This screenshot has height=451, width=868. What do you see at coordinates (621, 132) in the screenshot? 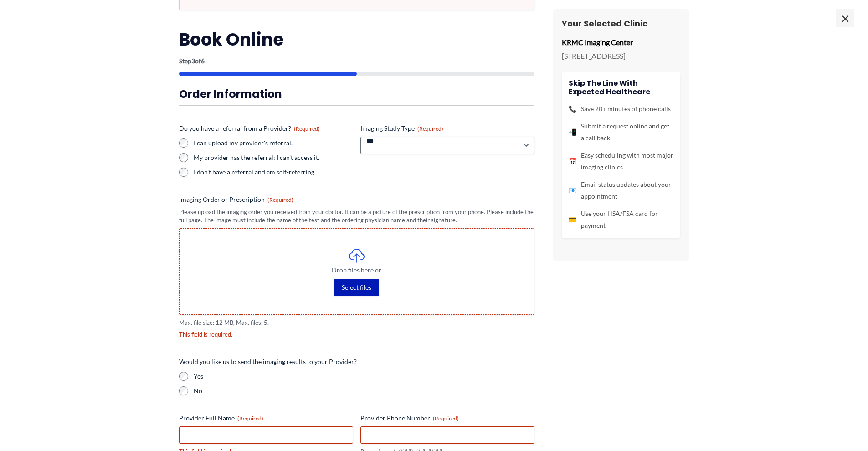
I see `li: Submit a request online and get a call back` at bounding box center [621, 132].